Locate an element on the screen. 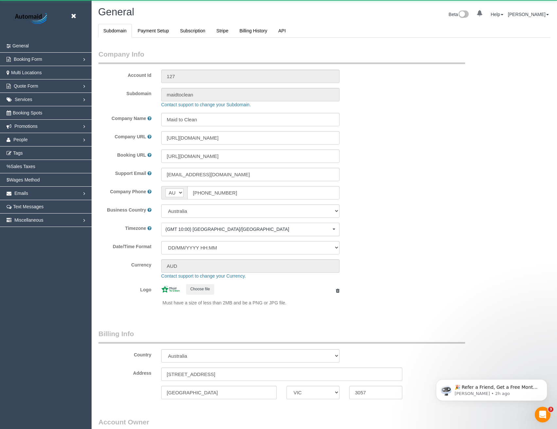 The image size is (557, 429). label: Country is located at coordinates (143, 355).